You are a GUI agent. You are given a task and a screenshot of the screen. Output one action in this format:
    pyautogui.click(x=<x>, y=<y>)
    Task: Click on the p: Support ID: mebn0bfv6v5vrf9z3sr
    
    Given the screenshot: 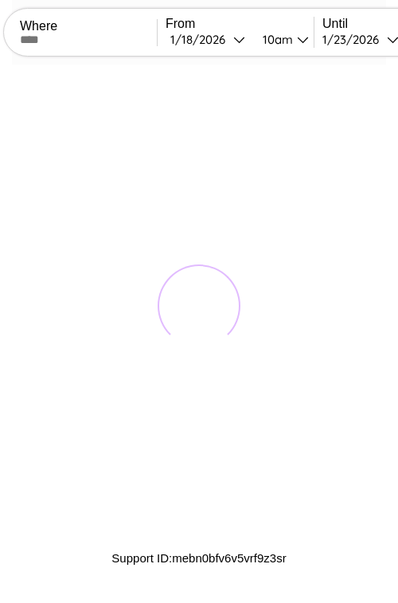 What is the action you would take?
    pyautogui.click(x=198, y=558)
    